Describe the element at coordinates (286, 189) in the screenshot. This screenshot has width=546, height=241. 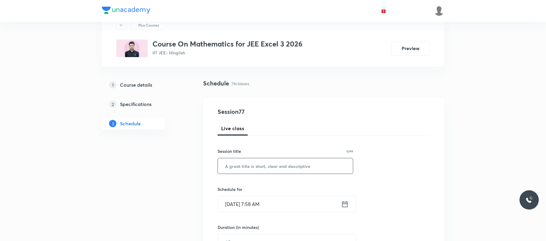
I see `h6: Schedule for` at that location.